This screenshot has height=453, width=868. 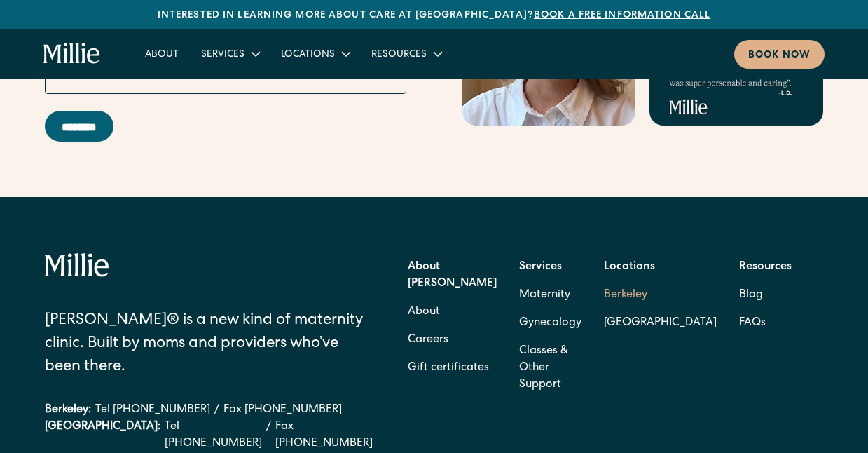 What do you see at coordinates (72, 54) in the screenshot?
I see `a: home` at bounding box center [72, 54].